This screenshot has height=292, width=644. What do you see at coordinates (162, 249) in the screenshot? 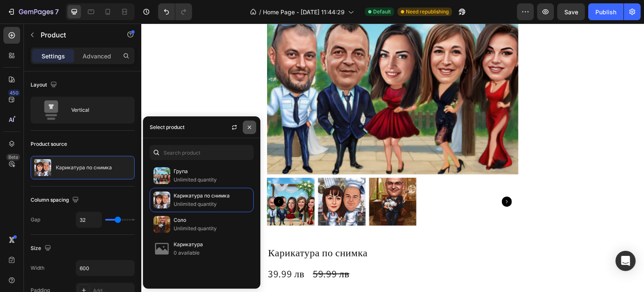
I see `img: no-image` at bounding box center [162, 249].